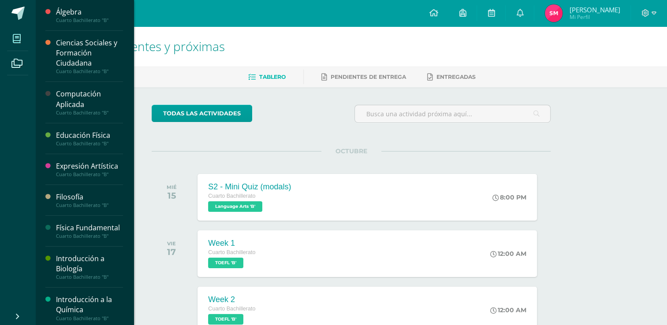  I want to click on span: Pendientes de entrega, so click(368, 77).